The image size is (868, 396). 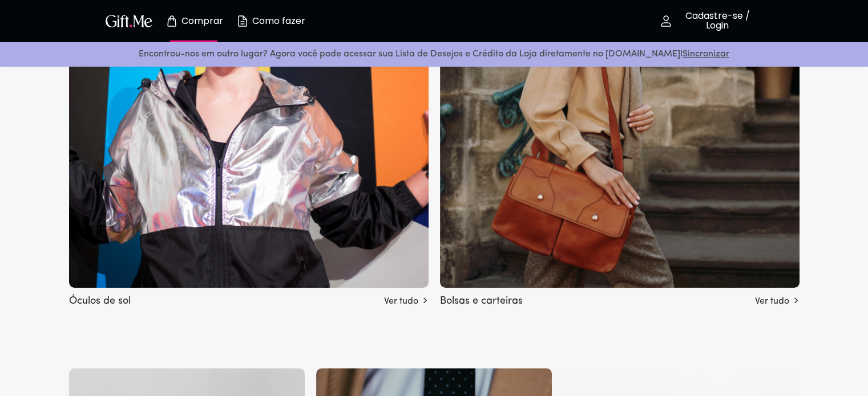 What do you see at coordinates (481, 302) in the screenshot?
I see `font: Bolsas e carteiras` at bounding box center [481, 302].